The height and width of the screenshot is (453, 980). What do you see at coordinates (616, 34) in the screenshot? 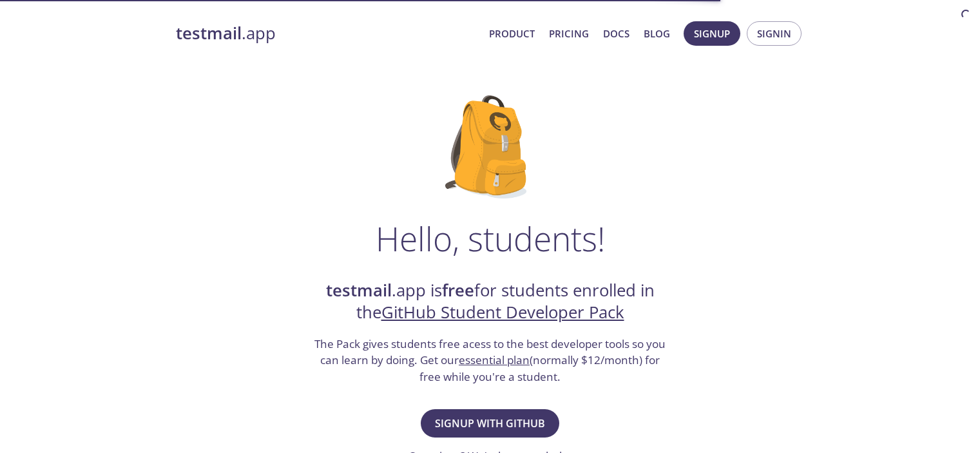
I see `a: Docs` at bounding box center [616, 34].